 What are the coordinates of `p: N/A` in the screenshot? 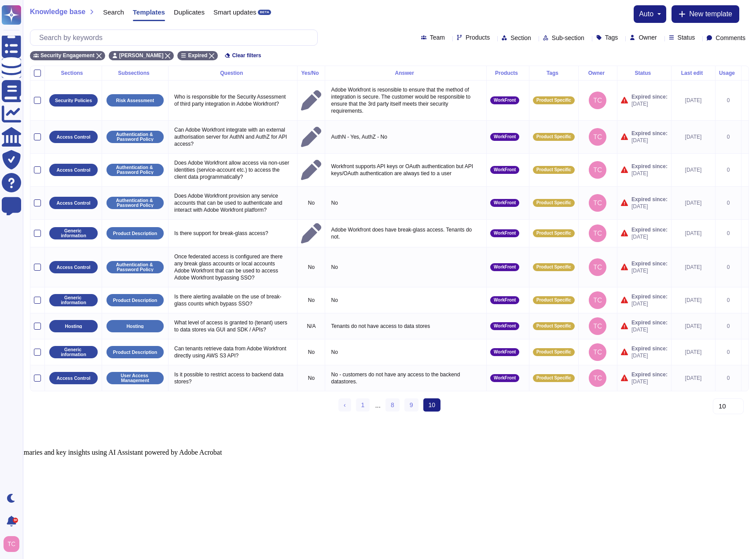 It's located at (310, 326).